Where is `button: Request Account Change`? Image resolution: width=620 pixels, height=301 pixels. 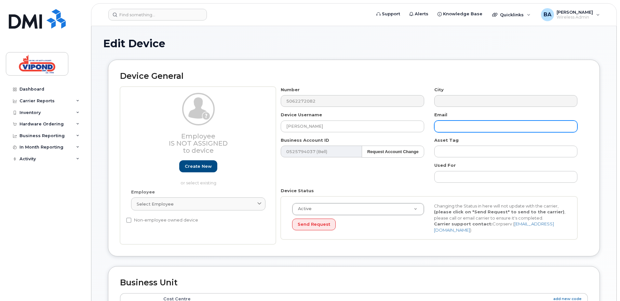 button: Request Account Change is located at coordinates (393, 151).